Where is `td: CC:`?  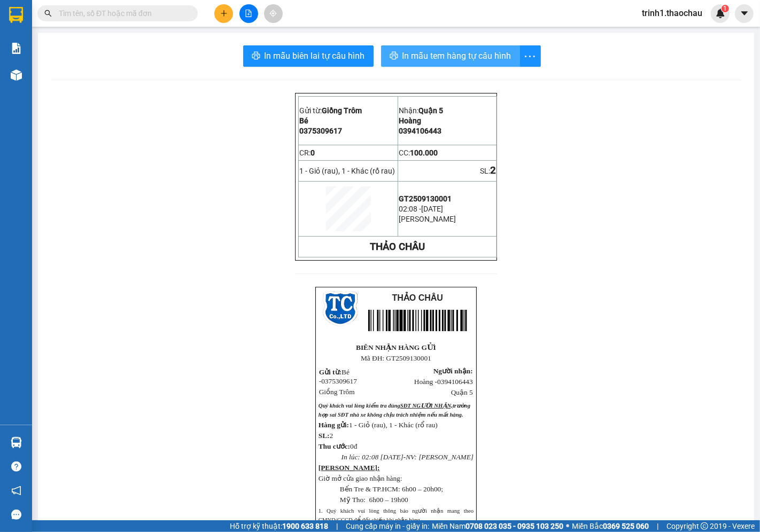
td: CC: is located at coordinates (447, 153).